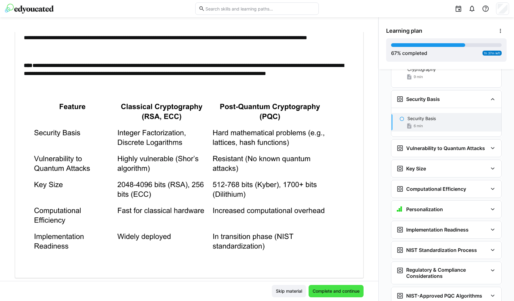 The width and height of the screenshot is (514, 301). What do you see at coordinates (423, 99) in the screenshot?
I see `h3: Security Basis` at bounding box center [423, 99].